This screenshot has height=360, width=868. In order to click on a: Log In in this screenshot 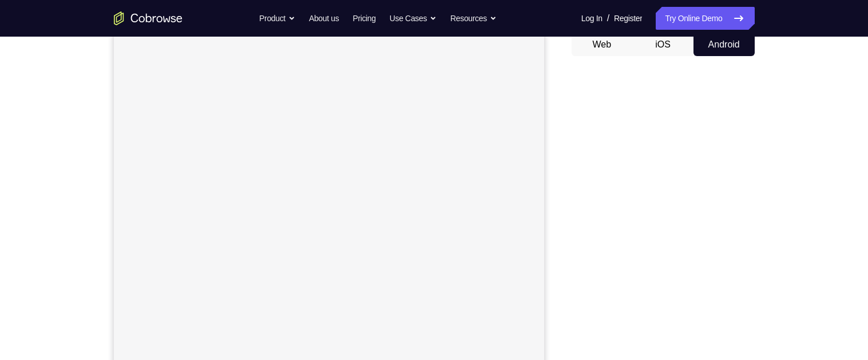, I will do `click(592, 18)`.